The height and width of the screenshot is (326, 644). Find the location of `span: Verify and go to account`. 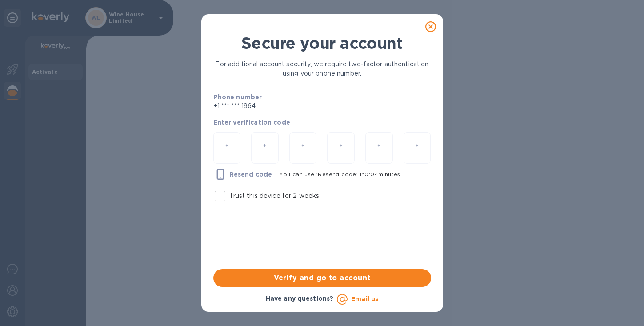

span: Verify and go to account is located at coordinates (322, 278).